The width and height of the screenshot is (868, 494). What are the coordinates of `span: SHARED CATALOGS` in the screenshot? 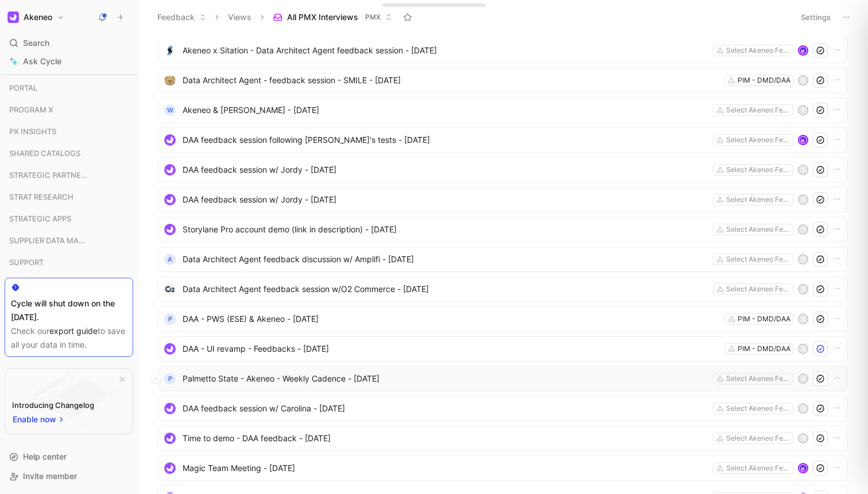 It's located at (45, 153).